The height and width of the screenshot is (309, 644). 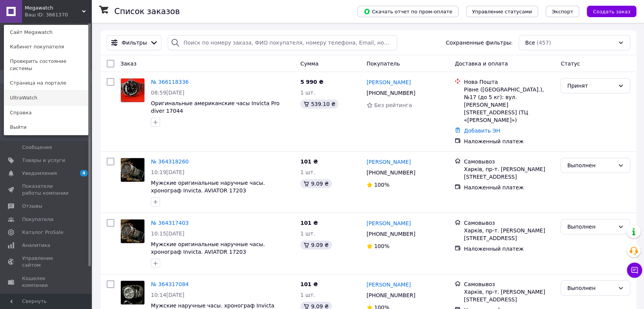 What do you see at coordinates (134, 43) in the screenshot?
I see `span: Фильтры` at bounding box center [134, 43].